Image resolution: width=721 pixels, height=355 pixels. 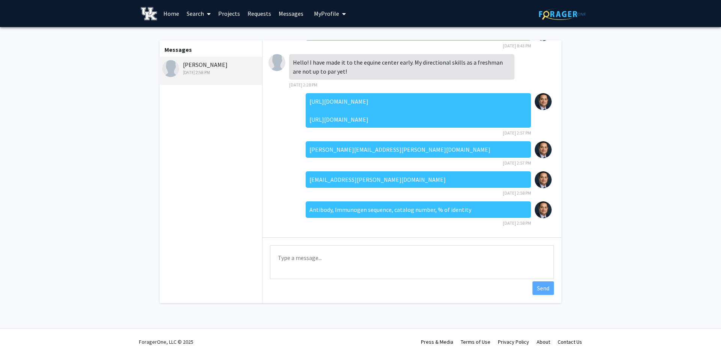 I want to click on div: ForagerOne, LLC © 2025, so click(x=166, y=342).